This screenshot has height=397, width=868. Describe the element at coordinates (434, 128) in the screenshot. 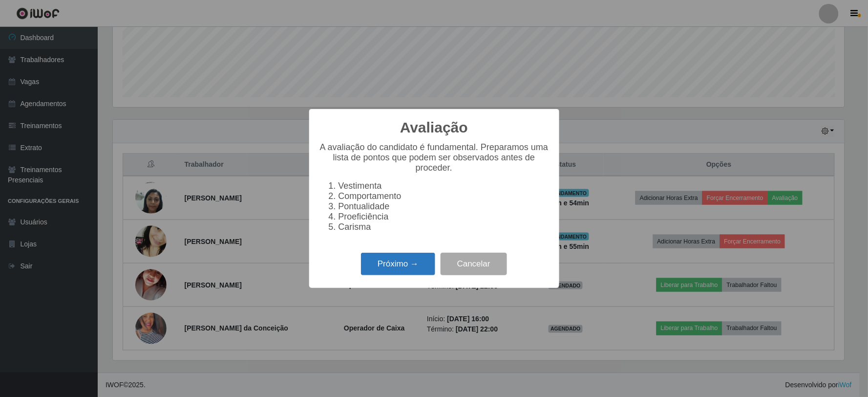

I see `h2: Avaliação` at that location.